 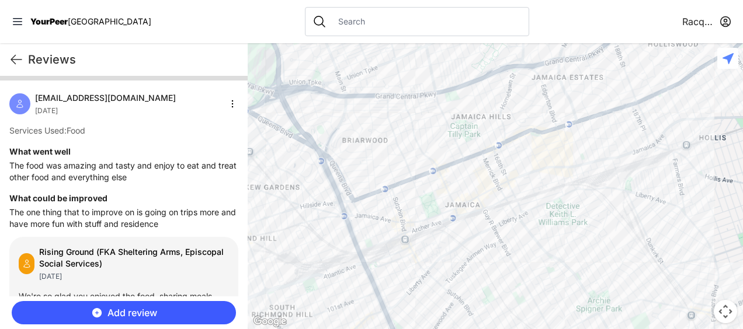 I want to click on input: Search, so click(x=426, y=22).